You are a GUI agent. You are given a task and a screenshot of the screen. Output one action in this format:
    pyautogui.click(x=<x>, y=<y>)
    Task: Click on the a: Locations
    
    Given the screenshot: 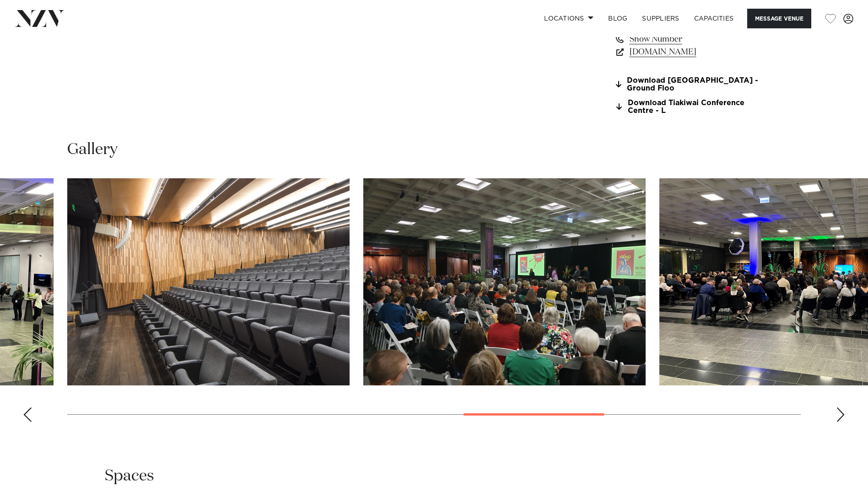 What is the action you would take?
    pyautogui.click(x=569, y=18)
    